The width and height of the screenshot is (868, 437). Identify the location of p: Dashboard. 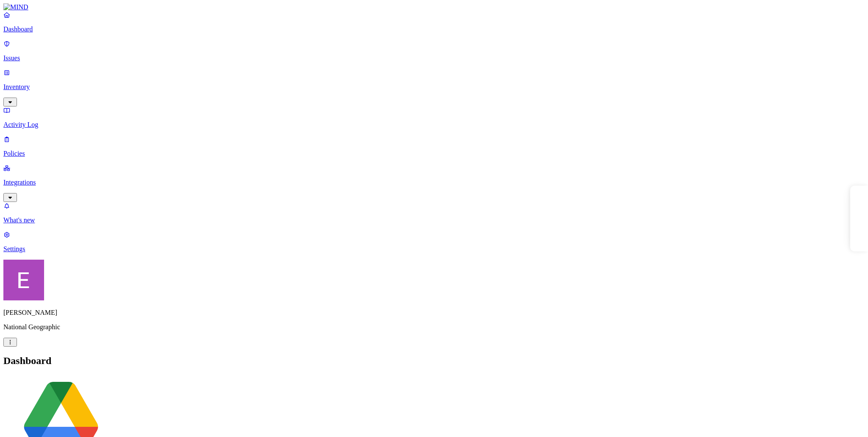
(434, 29).